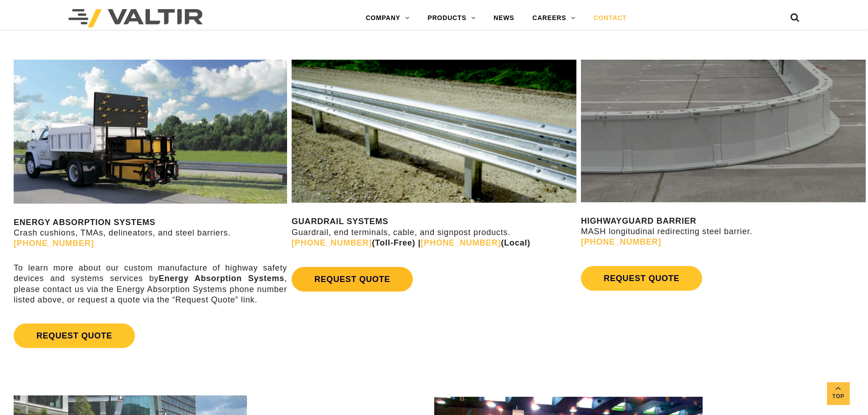 This screenshot has height=415, width=868. I want to click on p: To learn more about our custom manufacture of highway safety devices and systems services by , pl..., so click(150, 285).